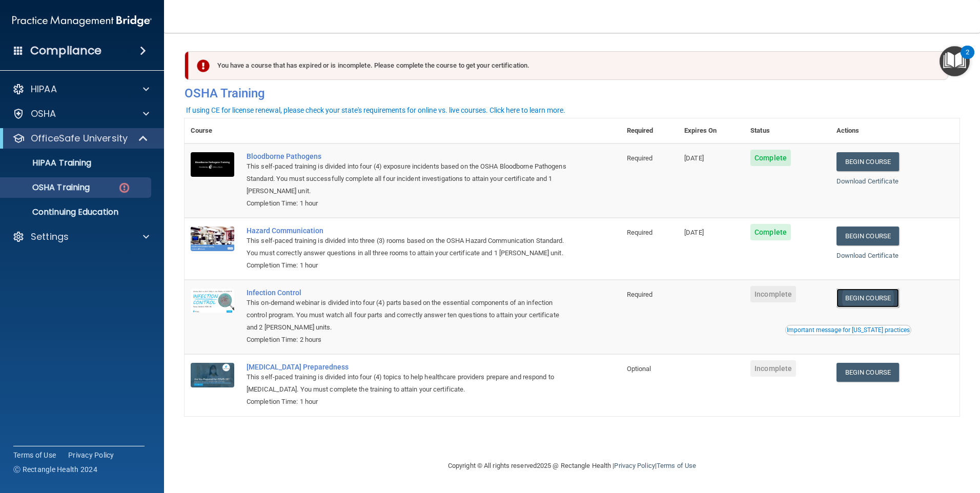 Image resolution: width=980 pixels, height=493 pixels. Describe the element at coordinates (124, 188) in the screenshot. I see `img: danger-circle.6113f641.png` at that location.